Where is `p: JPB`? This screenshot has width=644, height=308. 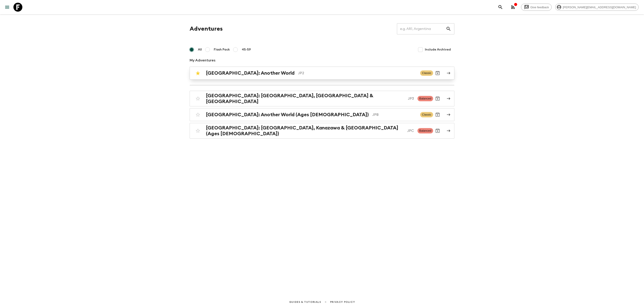 p: JPB is located at coordinates (394, 115).